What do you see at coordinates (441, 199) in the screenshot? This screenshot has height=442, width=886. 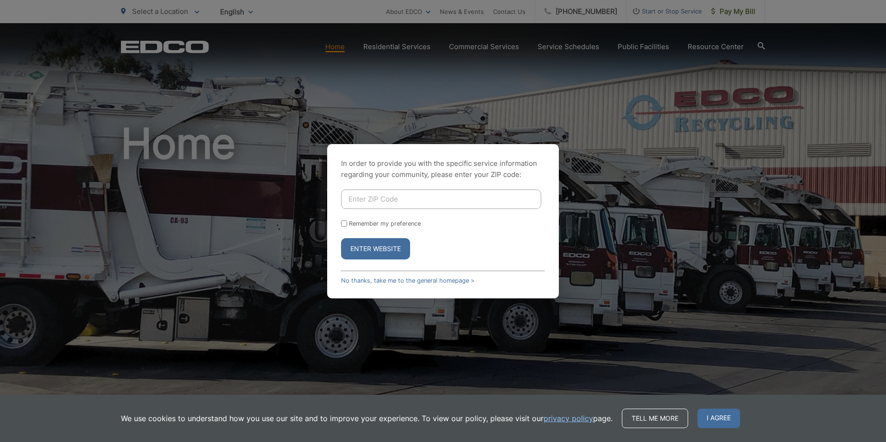 I see `input: Enter ZIP Code` at bounding box center [441, 199].